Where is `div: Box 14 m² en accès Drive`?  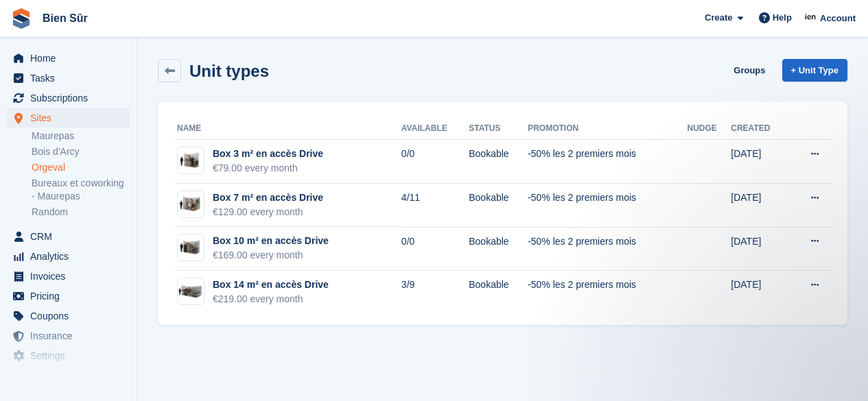 div: Box 14 m² en accès Drive is located at coordinates (270, 285).